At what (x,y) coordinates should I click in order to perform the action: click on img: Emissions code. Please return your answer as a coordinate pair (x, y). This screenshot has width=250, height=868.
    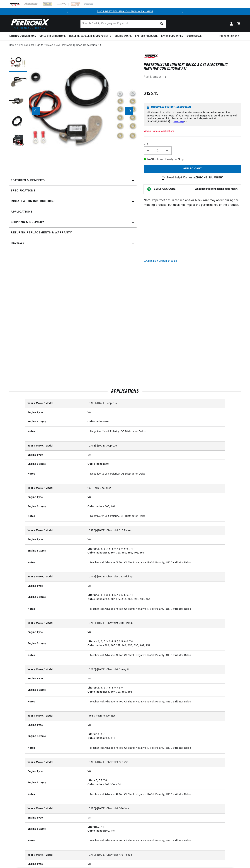
    Looking at the image, I should click on (149, 189).